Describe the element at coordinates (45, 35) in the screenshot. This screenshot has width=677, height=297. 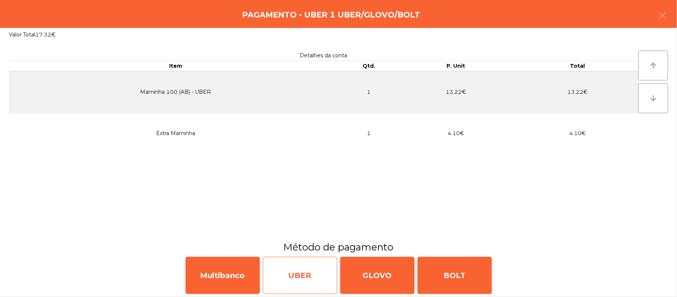
I see `span: 17.32€` at that location.